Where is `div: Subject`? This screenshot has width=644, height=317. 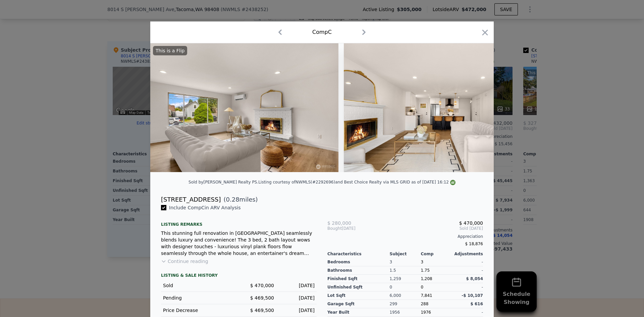
div: Subject is located at coordinates (405, 254).